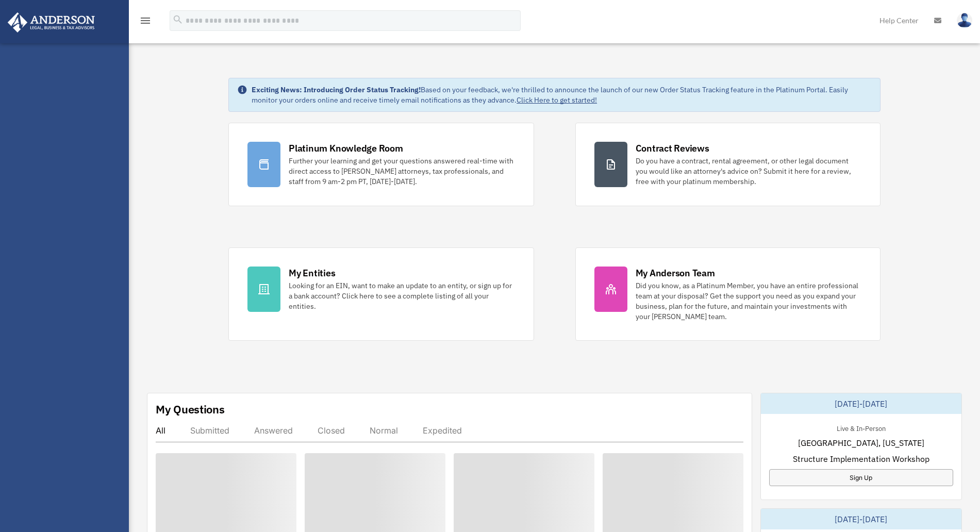 The image size is (980, 532). I want to click on strong: Exciting News: Introducing Order Status Tracking!, so click(336, 90).